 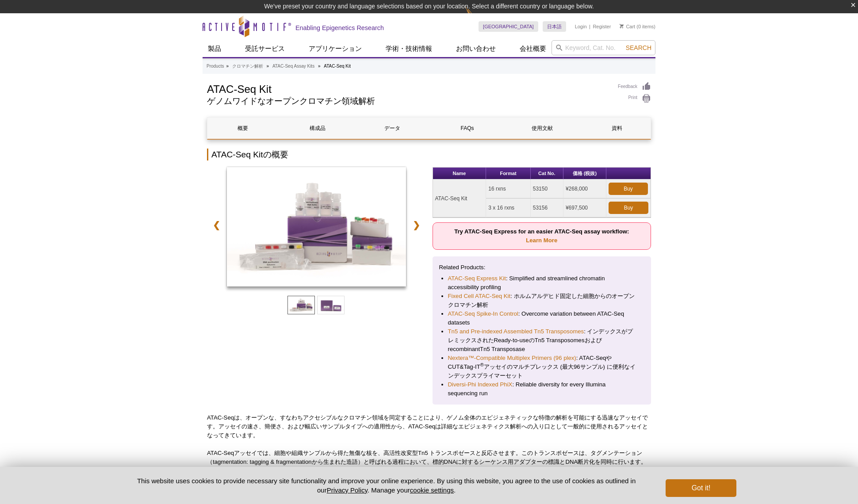 What do you see at coordinates (318, 128) in the screenshot?
I see `a: 構成品` at bounding box center [318, 128].